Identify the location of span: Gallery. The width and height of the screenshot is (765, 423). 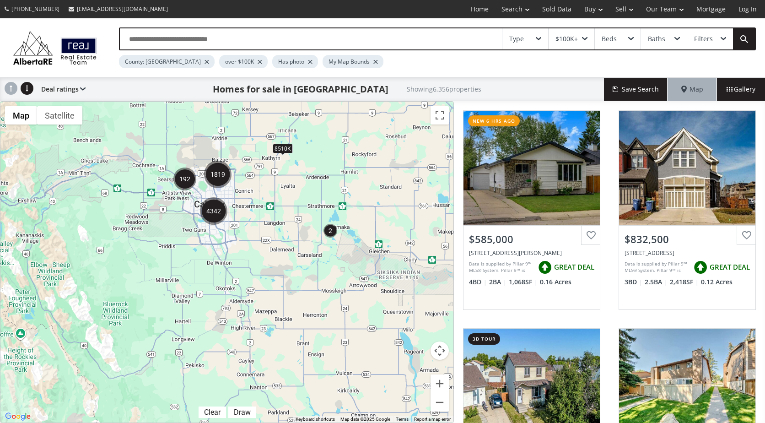
(741, 89).